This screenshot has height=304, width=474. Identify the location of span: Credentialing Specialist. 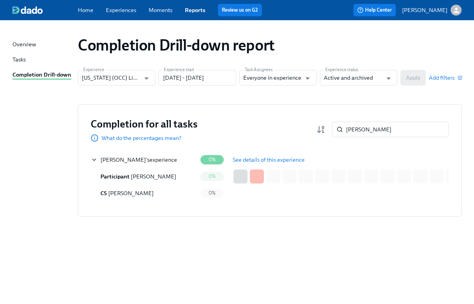
(104, 193).